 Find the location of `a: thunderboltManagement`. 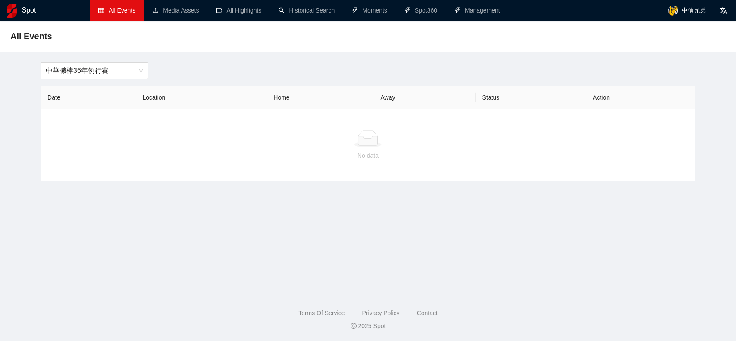

a: thunderboltManagement is located at coordinates (477, 10).